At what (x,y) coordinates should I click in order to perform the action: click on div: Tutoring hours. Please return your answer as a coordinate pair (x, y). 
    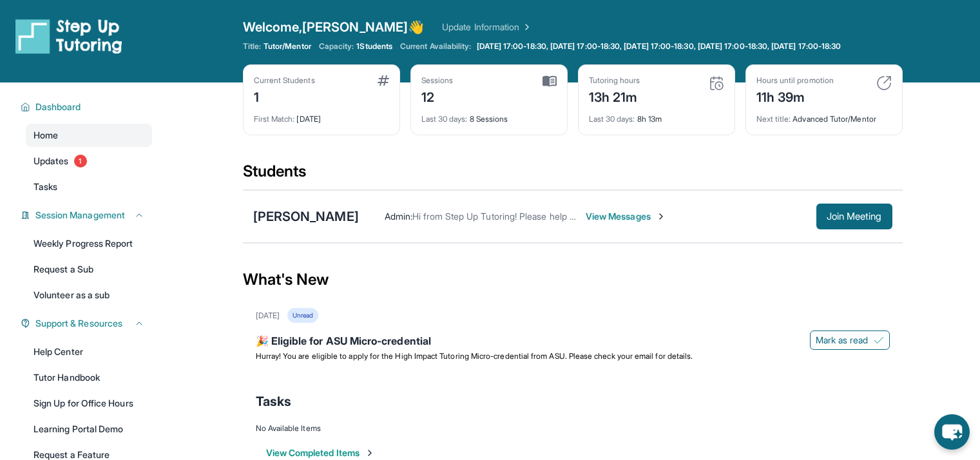
    Looking at the image, I should click on (615, 81).